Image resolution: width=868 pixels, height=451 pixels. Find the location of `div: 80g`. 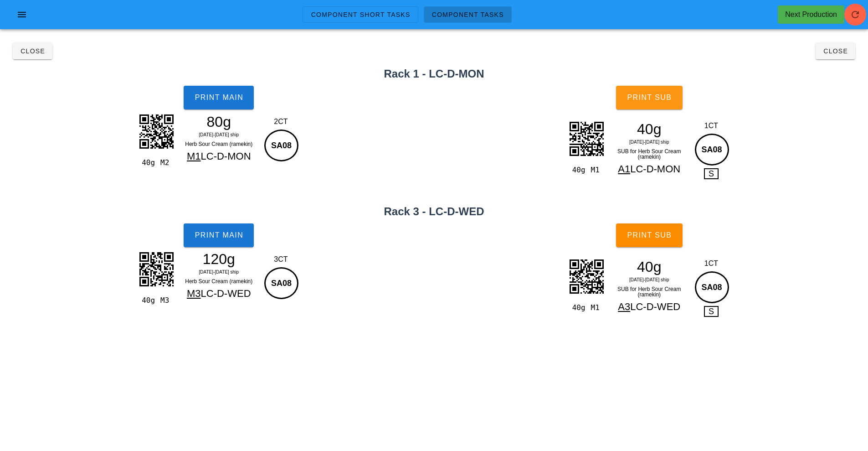

div: 80g is located at coordinates (219, 122).